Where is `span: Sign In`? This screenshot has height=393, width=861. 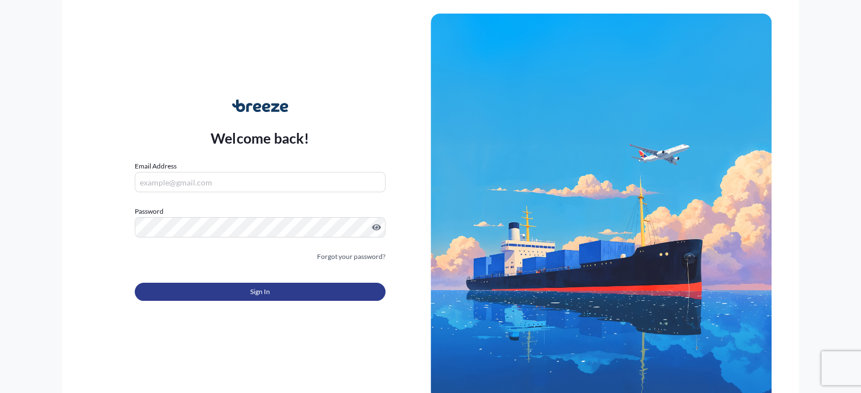 span: Sign In is located at coordinates (260, 292).